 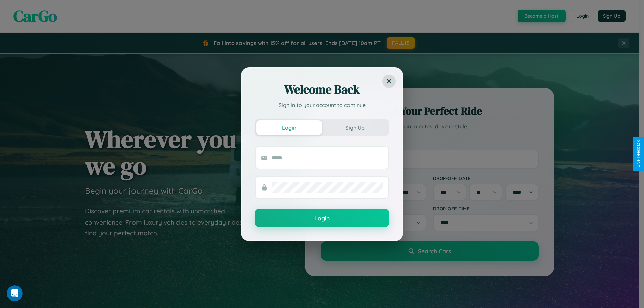 What do you see at coordinates (638, 154) in the screenshot?
I see `div: Give Feedback` at bounding box center [638, 154].